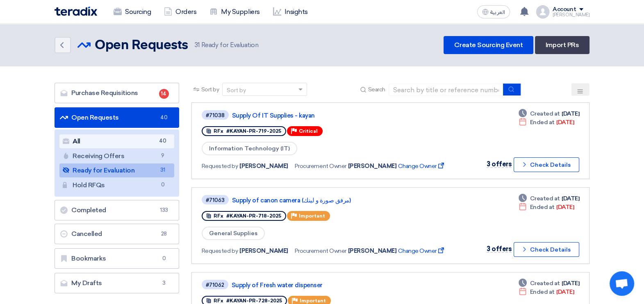 This screenshot has width=644, height=304. What do you see at coordinates (117, 141) in the screenshot?
I see `a: All` at bounding box center [117, 141].